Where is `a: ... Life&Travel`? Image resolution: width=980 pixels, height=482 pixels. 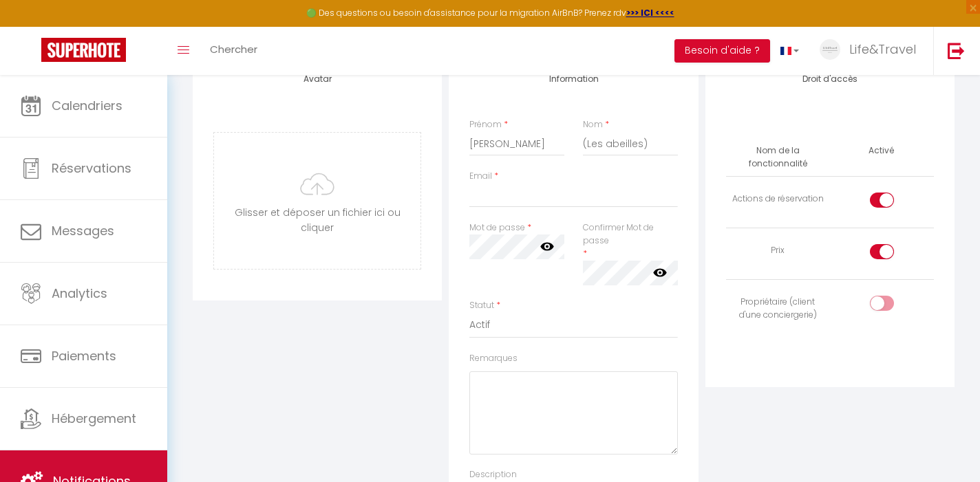
a: ... Life&Travel is located at coordinates (871, 51).